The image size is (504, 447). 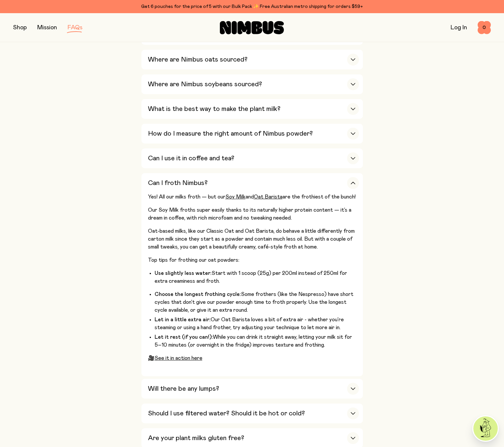 I want to click on button: Should I use filtered water? Should it be hot or cold?, so click(x=252, y=414).